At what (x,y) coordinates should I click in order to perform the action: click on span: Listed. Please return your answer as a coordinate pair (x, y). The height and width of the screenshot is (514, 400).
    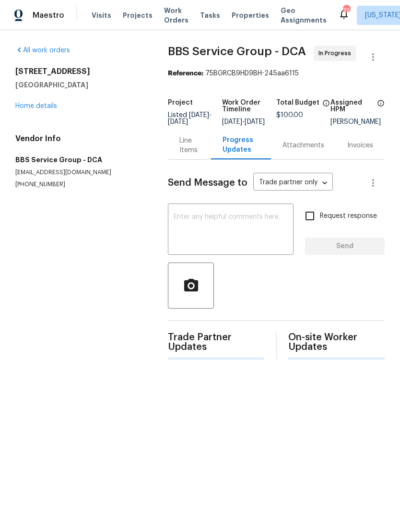
    Looking at the image, I should click on (190, 119).